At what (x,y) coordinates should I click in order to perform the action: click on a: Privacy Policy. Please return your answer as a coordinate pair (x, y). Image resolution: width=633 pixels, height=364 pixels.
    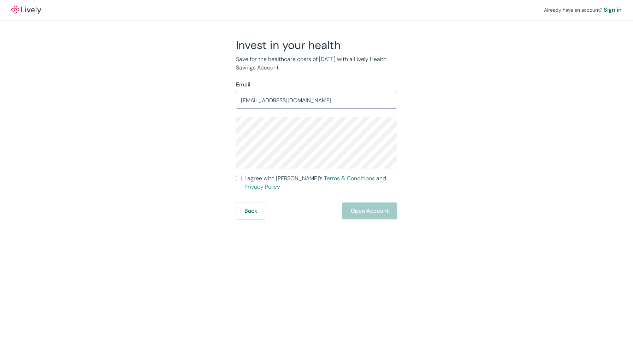
    Looking at the image, I should click on (262, 187).